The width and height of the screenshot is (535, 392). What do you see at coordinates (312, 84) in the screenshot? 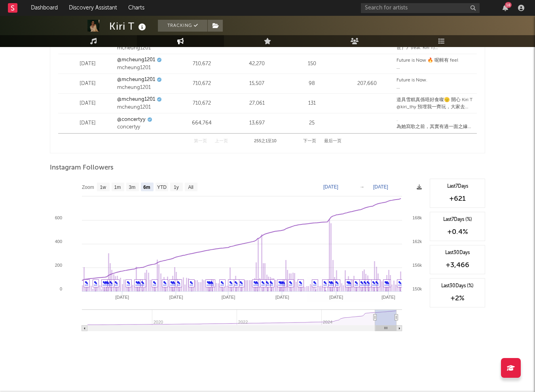
I see `div: 98` at bounding box center [312, 84].